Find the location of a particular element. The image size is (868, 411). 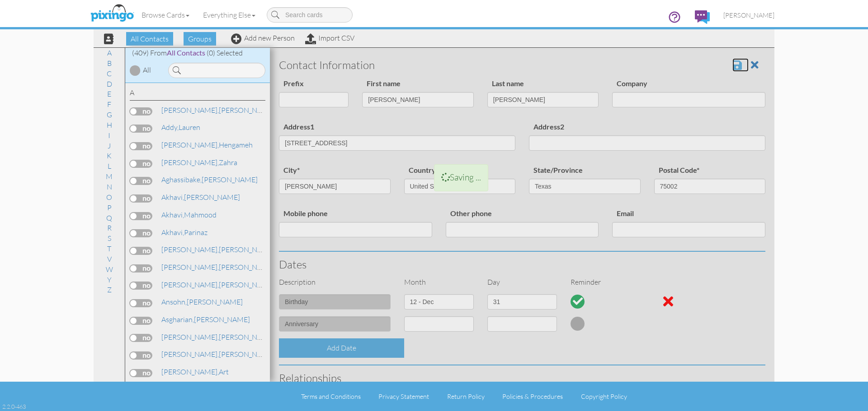

a: G is located at coordinates (109, 115).